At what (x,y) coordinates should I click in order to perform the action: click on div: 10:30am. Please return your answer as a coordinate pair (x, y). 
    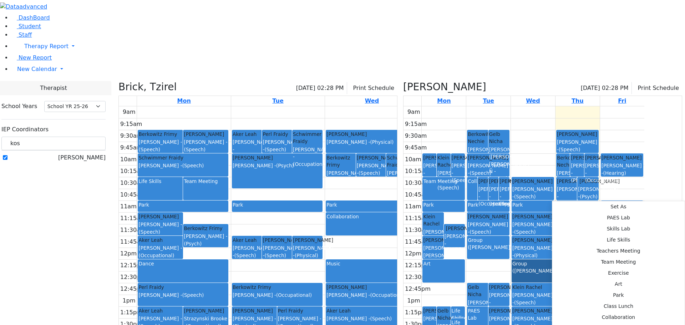
    Looking at the image, I should click on (418, 183).